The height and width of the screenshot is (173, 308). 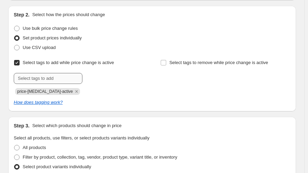 I want to click on span: Select product variants individually, so click(x=57, y=167).